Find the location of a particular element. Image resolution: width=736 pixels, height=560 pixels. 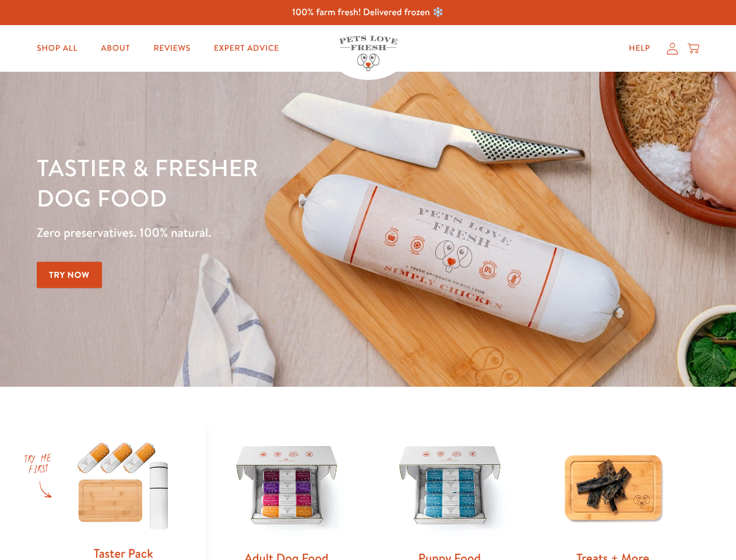

h1: Tastier & fresher dog food is located at coordinates (258, 183).